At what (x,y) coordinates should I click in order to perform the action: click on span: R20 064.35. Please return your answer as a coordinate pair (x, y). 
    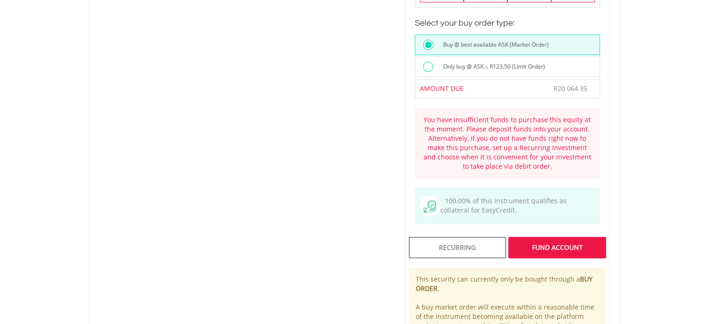
    Looking at the image, I should click on (570, 88).